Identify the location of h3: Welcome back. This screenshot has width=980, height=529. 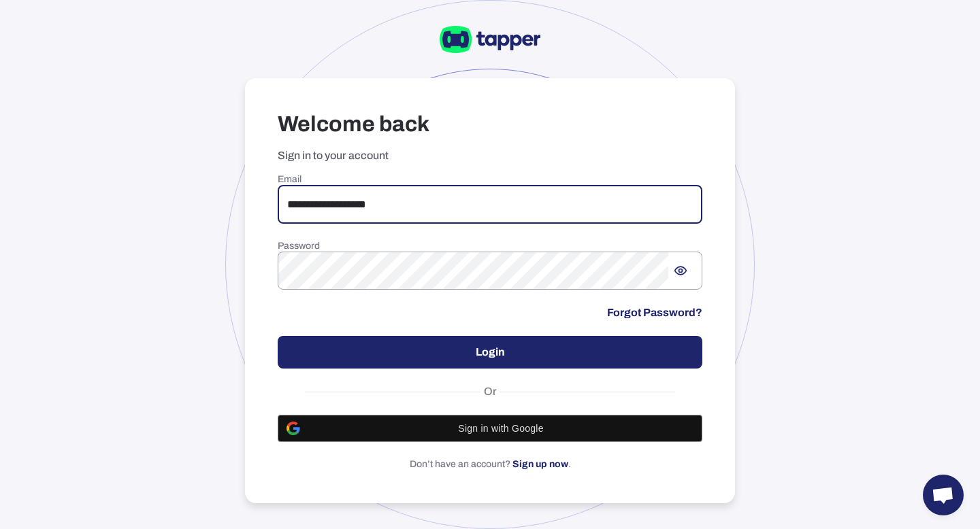
(490, 124).